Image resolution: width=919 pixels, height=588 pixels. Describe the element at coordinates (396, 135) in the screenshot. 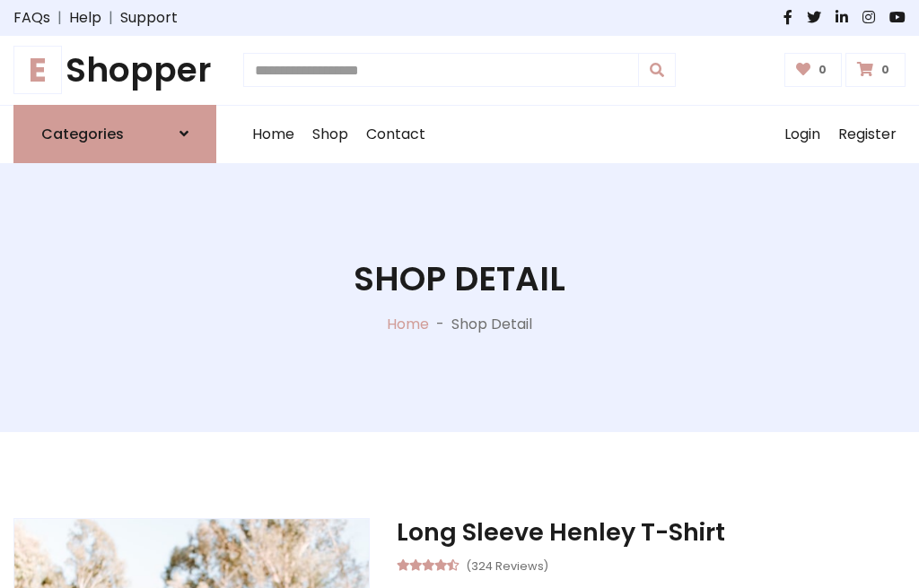

I see `a: Contact` at that location.